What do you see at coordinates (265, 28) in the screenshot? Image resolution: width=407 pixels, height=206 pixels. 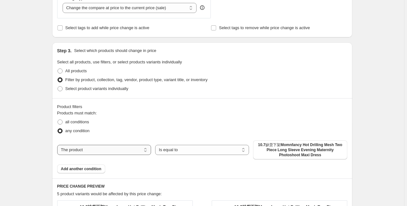 I see `span: Select tags to remove while price change is active` at bounding box center [265, 28].